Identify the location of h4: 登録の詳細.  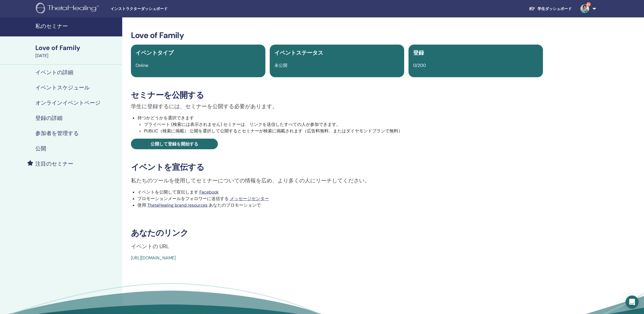
(49, 118).